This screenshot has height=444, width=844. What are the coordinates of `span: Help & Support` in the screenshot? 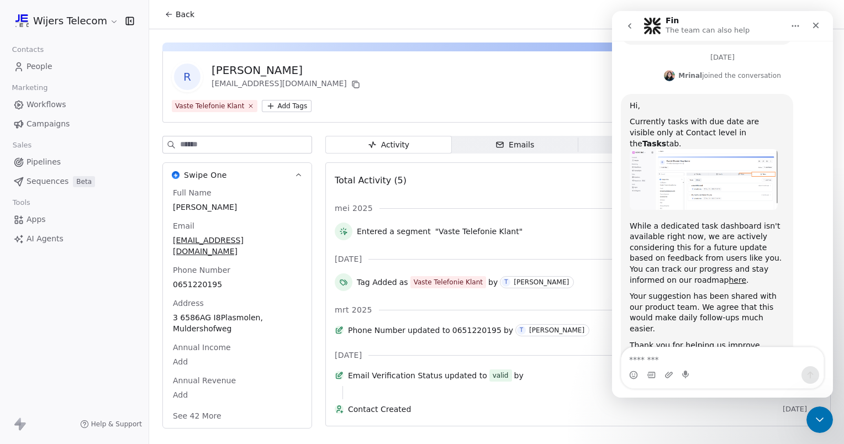 It's located at (117, 424).